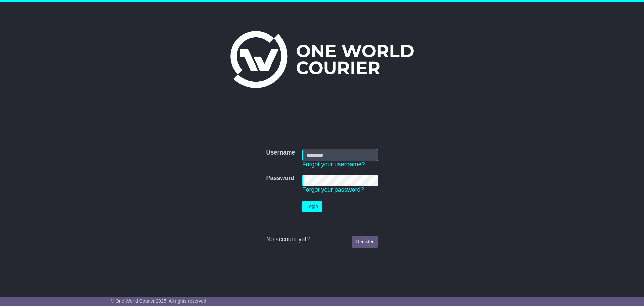 This screenshot has width=644, height=306. What do you see at coordinates (312, 206) in the screenshot?
I see `button: Login` at bounding box center [312, 206].